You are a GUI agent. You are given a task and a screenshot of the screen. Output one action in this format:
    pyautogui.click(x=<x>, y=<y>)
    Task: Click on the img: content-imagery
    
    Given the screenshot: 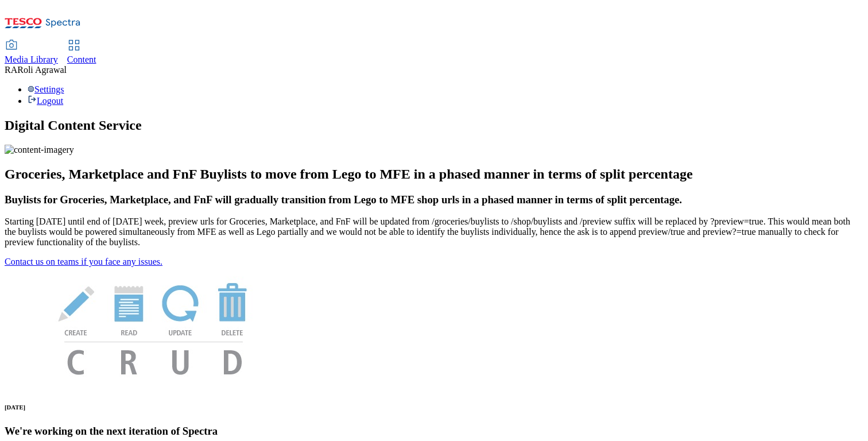 What is the action you would take?
    pyautogui.click(x=39, y=150)
    